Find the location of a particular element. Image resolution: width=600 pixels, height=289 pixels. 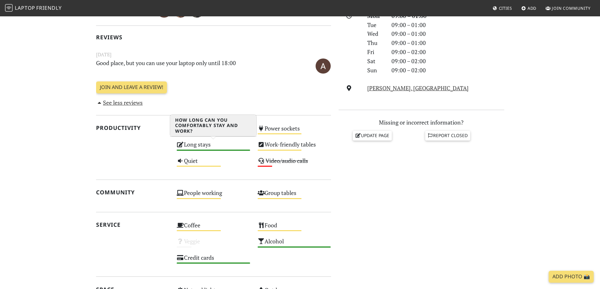

s: Video/audio calls is located at coordinates (287, 161).